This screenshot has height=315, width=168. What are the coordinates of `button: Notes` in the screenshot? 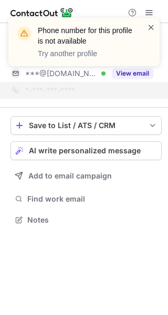 It's located at (86, 220).